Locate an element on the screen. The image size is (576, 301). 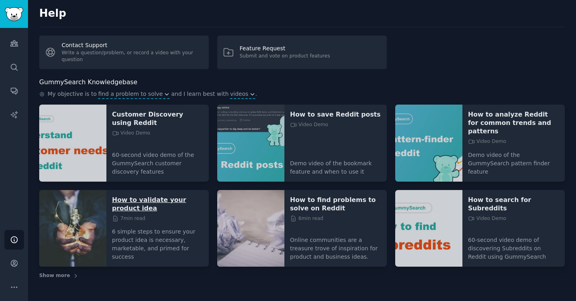
p: How to find problems to solve on Reddit is located at coordinates (335, 204).